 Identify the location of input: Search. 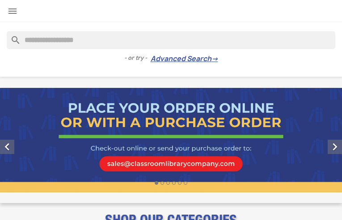
(171, 40).